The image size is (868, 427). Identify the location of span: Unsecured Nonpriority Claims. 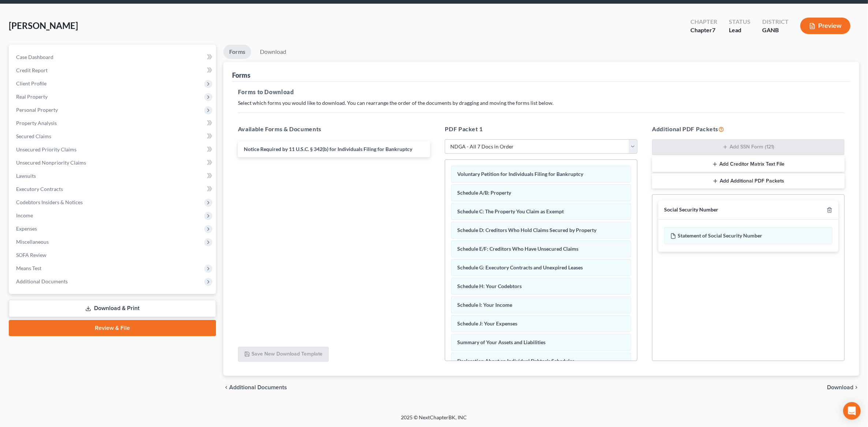
(51, 162).